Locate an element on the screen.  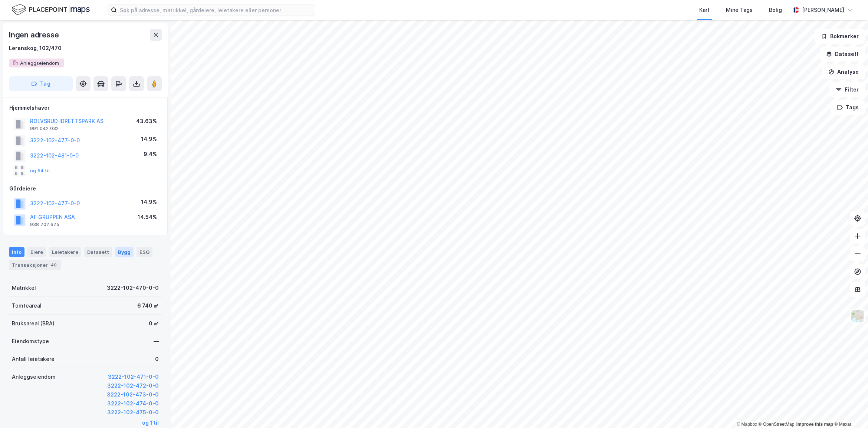
a: OpenStreetMap is located at coordinates (777, 424).